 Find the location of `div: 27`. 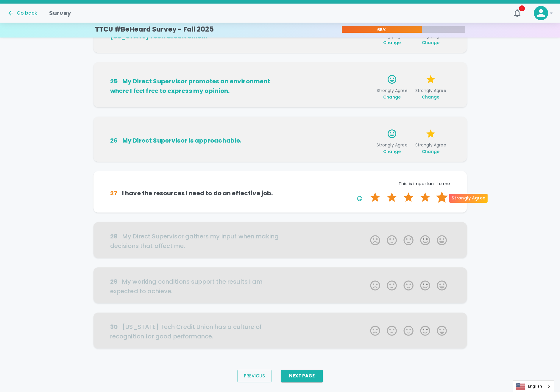

div: 27 is located at coordinates (114, 193).